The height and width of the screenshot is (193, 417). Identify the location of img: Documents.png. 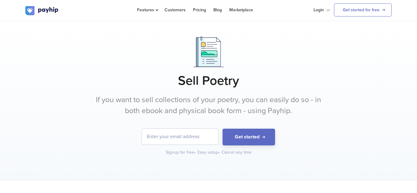
(209, 52).